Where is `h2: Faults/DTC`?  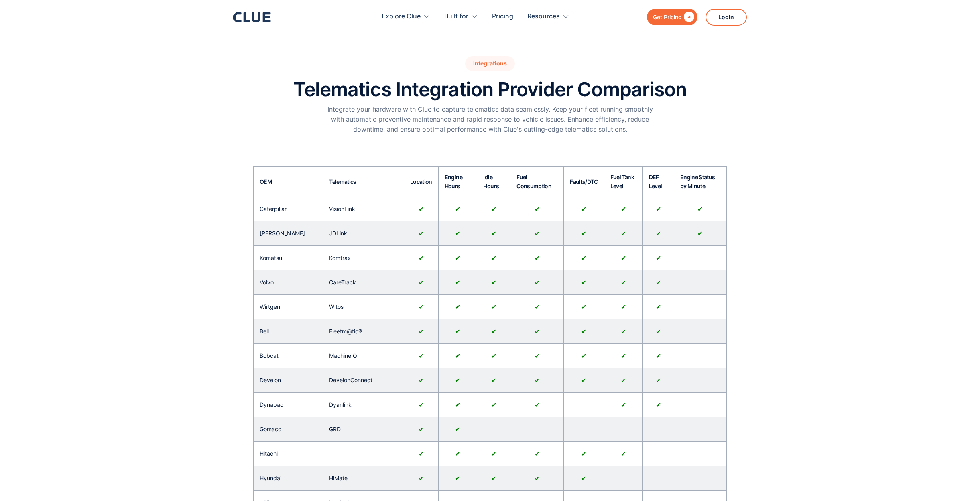 h2: Faults/DTC is located at coordinates (584, 182).